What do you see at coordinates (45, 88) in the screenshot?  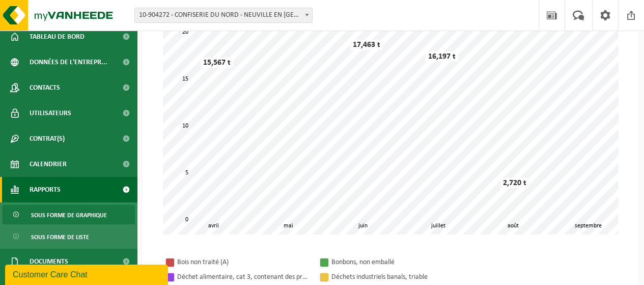 I see `span: Contacts` at bounding box center [45, 88].